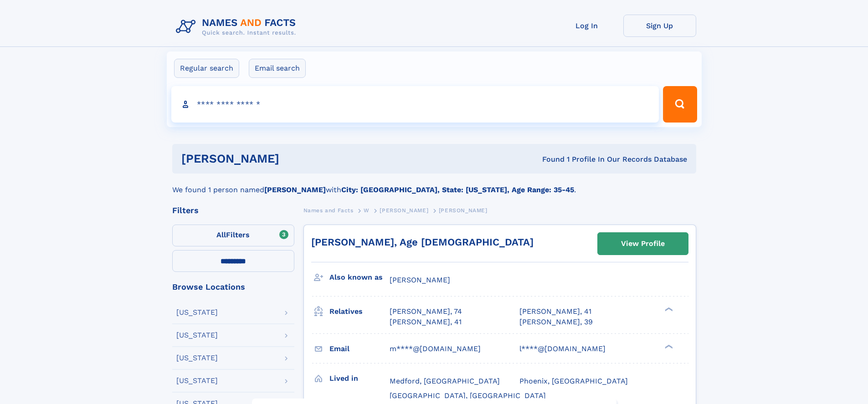  What do you see at coordinates (366, 210) in the screenshot?
I see `span: W` at bounding box center [366, 210].